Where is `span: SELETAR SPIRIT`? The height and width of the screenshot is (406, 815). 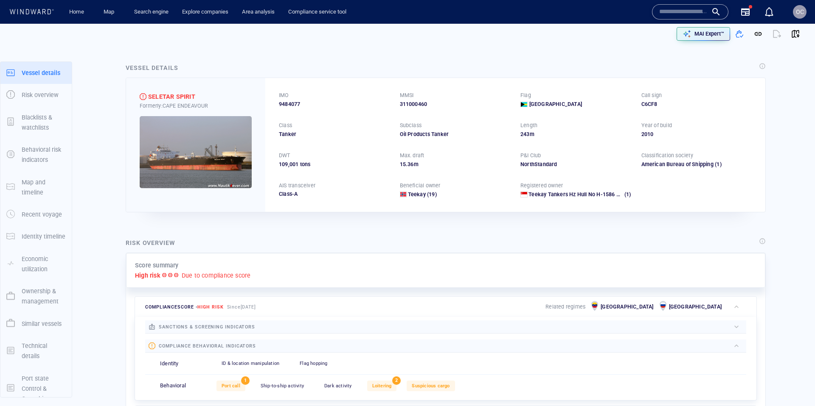
span: SELETAR SPIRIT is located at coordinates (171, 97).